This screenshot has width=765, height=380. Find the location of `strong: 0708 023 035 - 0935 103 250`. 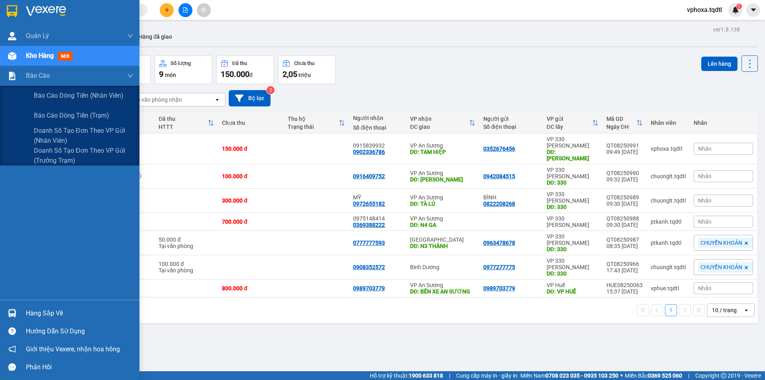

strong: 0708 023 035 - 0935 103 250 is located at coordinates (582, 375).